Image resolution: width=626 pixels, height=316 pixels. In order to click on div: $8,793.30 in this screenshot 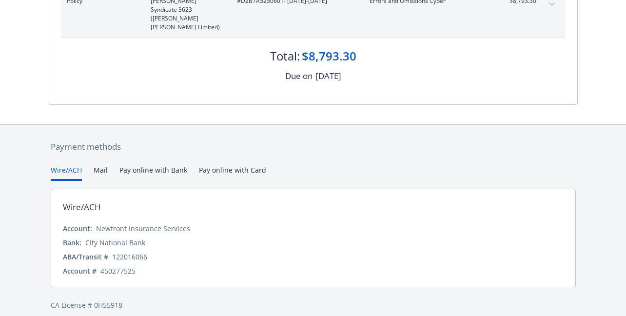, I will do `click(329, 56)`.